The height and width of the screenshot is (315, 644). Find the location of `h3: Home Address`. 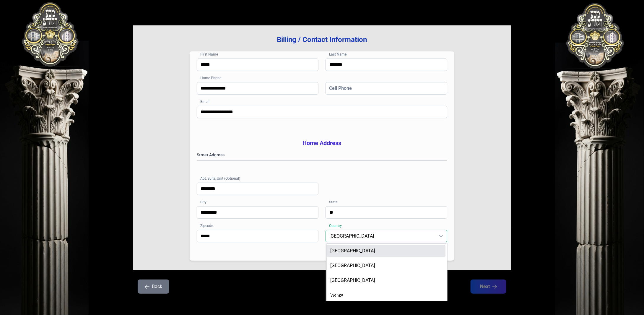

h3: Home Address is located at coordinates (322, 143).